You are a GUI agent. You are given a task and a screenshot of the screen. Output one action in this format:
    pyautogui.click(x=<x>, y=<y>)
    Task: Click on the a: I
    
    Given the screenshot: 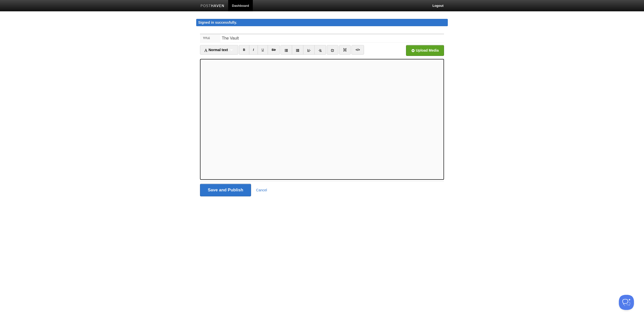 What is the action you would take?
    pyautogui.click(x=254, y=50)
    